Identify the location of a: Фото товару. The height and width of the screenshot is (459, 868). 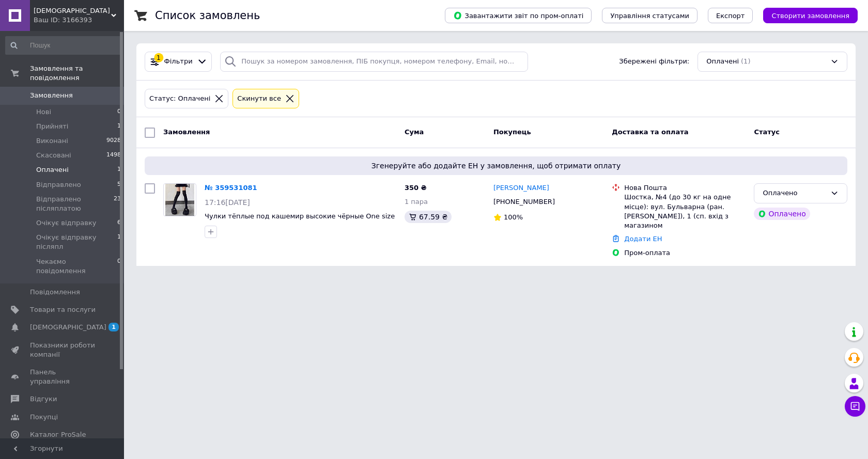
(180, 200).